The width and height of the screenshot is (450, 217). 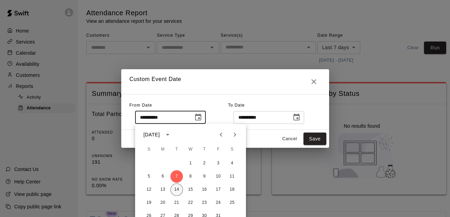 What do you see at coordinates (232, 190) in the screenshot?
I see `button: 18` at bounding box center [232, 190].